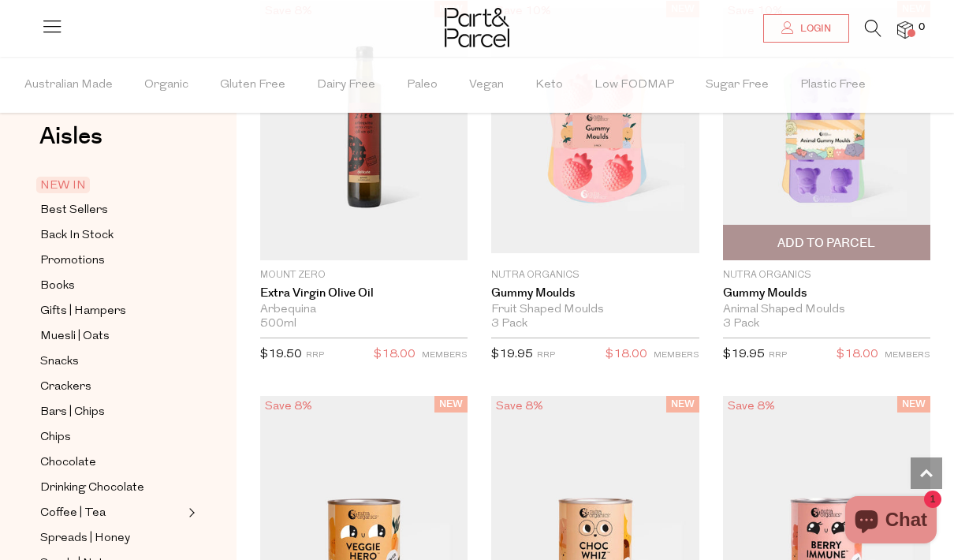 Image resolution: width=954 pixels, height=560 pixels. I want to click on button: Expand/Collapse Coffee | Tea, so click(190, 512).